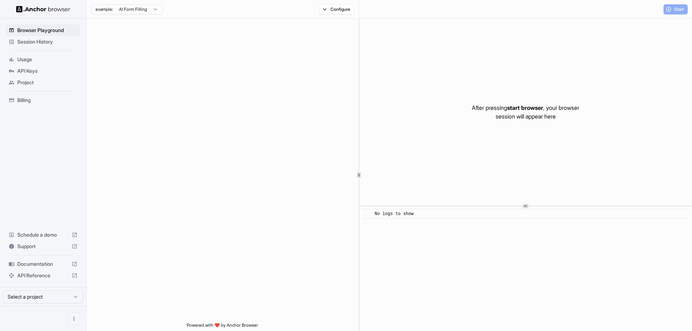 This screenshot has width=692, height=331. I want to click on div: API Reference, so click(43, 276).